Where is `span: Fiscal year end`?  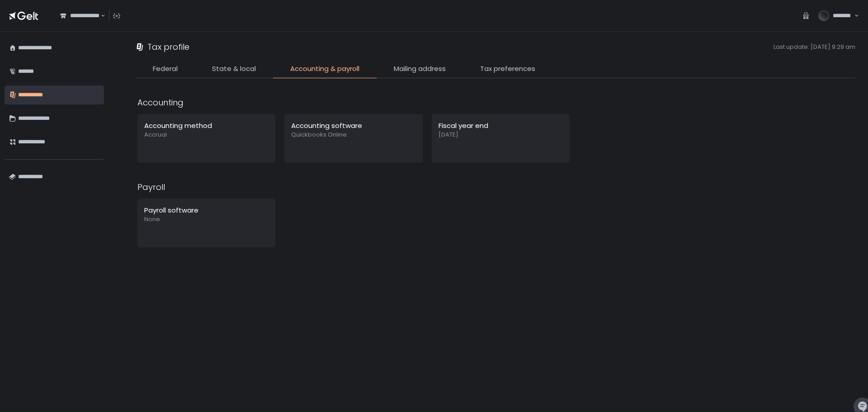 span: Fiscal year end is located at coordinates (463, 125).